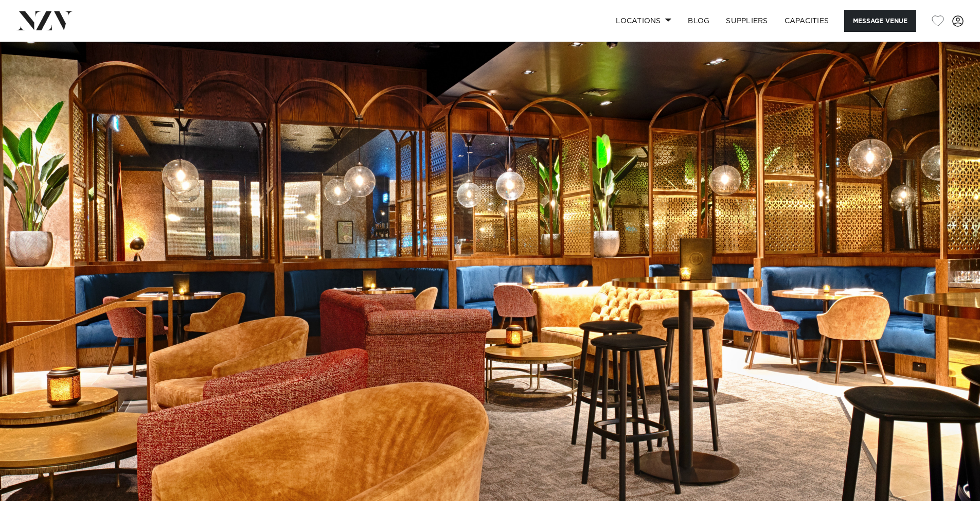  What do you see at coordinates (699, 20) in the screenshot?
I see `a: BLOG` at bounding box center [699, 20].